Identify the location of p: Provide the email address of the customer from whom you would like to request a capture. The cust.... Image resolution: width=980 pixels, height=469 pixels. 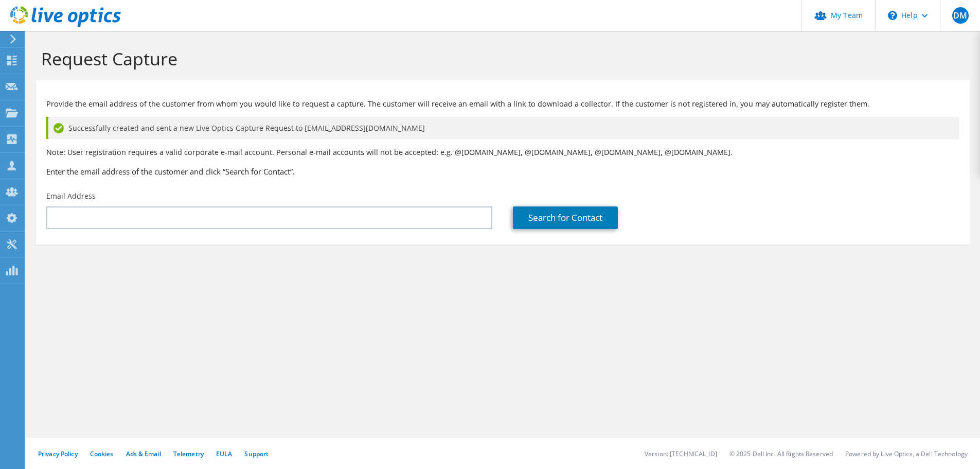
(503, 104).